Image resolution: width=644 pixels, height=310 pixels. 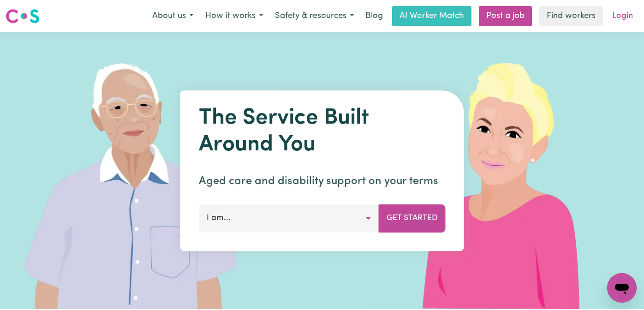 I want to click on h1: The Service Built Around You, so click(x=322, y=131).